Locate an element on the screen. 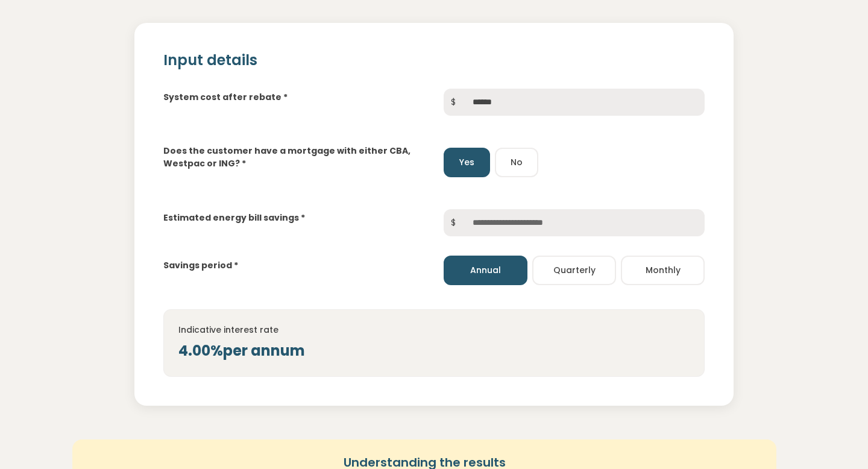  label: Savings period * is located at coordinates (201, 265).